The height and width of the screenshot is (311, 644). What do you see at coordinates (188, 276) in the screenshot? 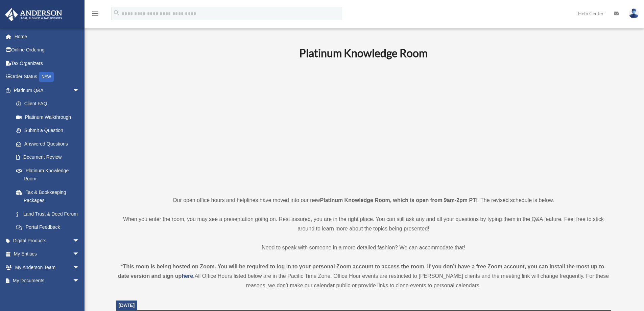
I see `a: here` at bounding box center [188, 276].